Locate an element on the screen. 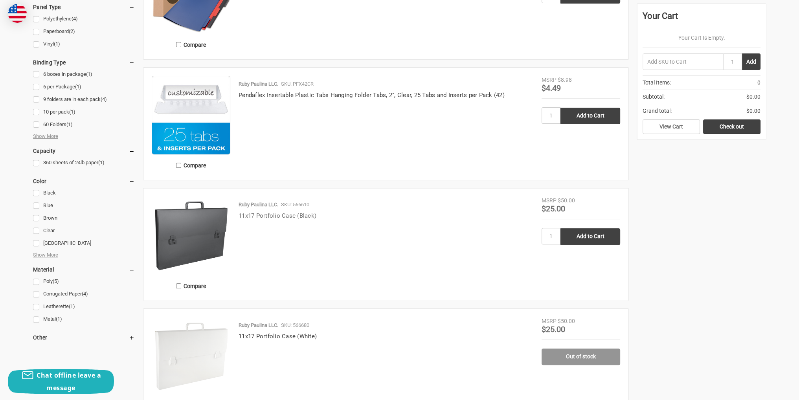 This screenshot has width=799, height=400. a: Polyethylene is located at coordinates (84, 19).